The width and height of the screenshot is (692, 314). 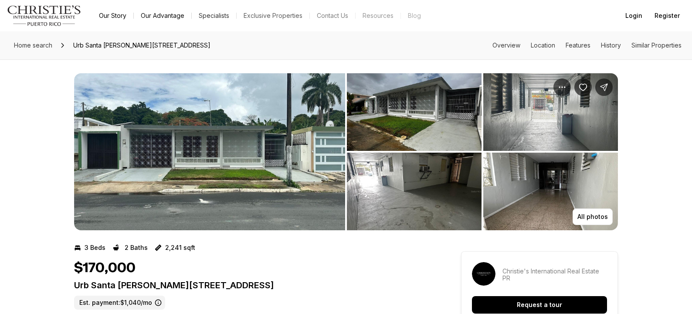 What do you see at coordinates (180, 247) in the screenshot?
I see `p: 2,241 sqft` at bounding box center [180, 247].